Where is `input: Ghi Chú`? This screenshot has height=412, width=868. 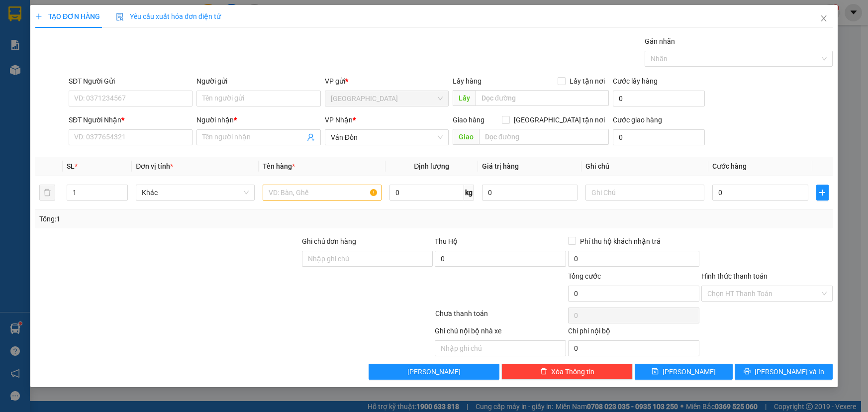
input: Ghi Chú is located at coordinates (645, 193).